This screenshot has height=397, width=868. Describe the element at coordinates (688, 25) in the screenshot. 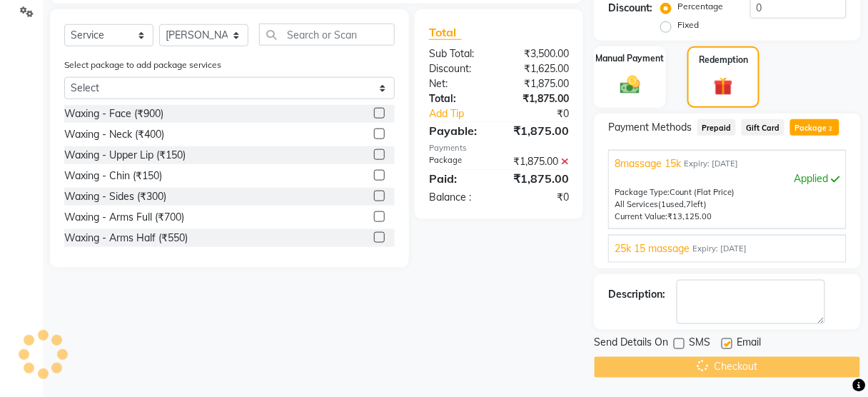

I see `label: Fixed` at that location.